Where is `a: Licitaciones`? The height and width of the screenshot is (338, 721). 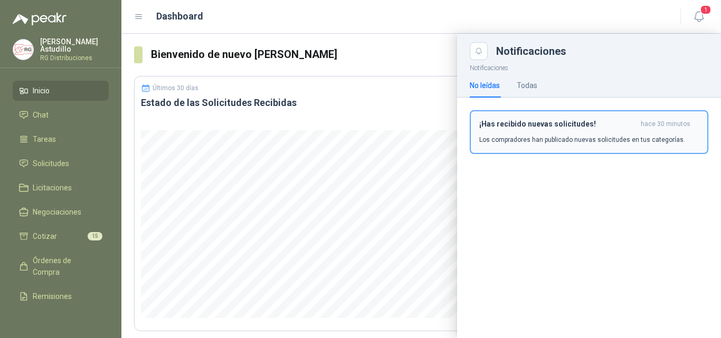 a: Licitaciones is located at coordinates (61, 188).